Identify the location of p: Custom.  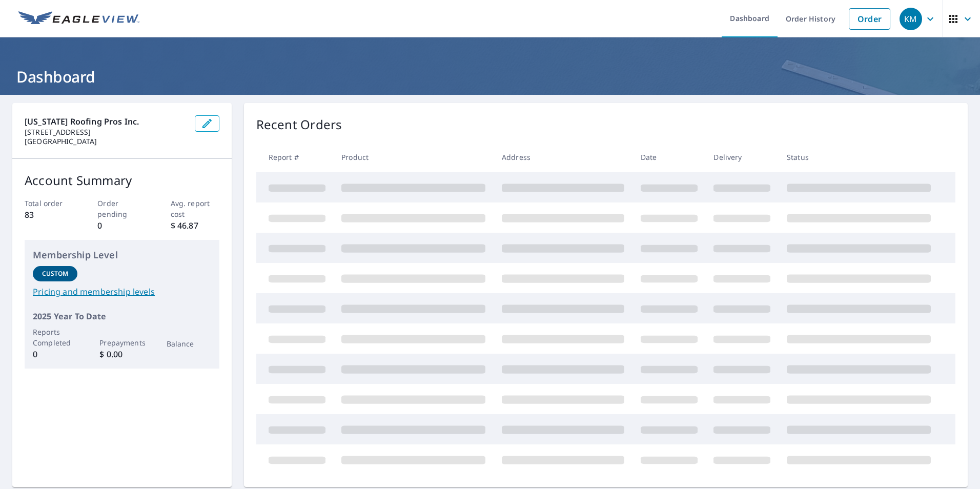
(55, 273).